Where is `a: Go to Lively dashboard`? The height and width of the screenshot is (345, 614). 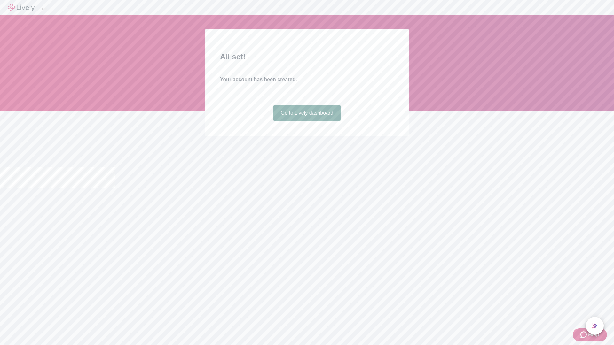
a: Go to Lively dashboard is located at coordinates (307, 113).